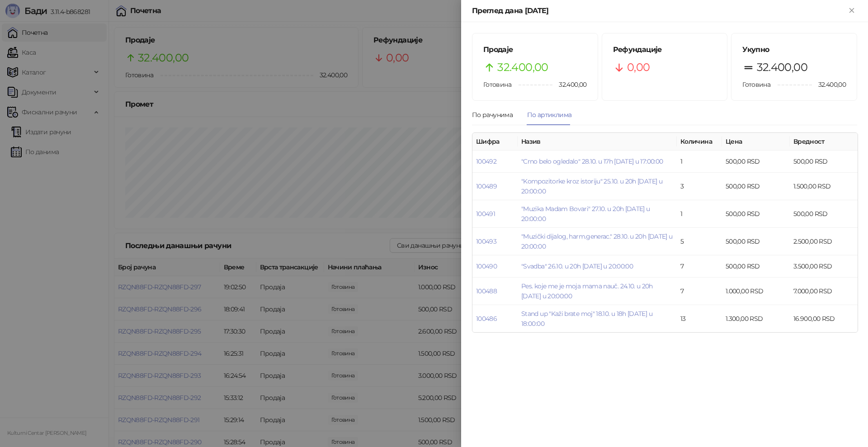  What do you see at coordinates (486, 161) in the screenshot?
I see `a: 100492` at bounding box center [486, 161].